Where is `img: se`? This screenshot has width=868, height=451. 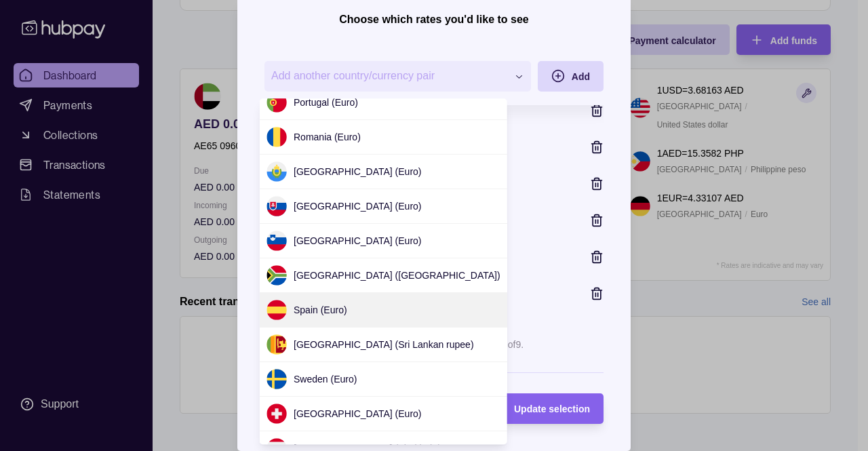
img: se is located at coordinates (277, 379).